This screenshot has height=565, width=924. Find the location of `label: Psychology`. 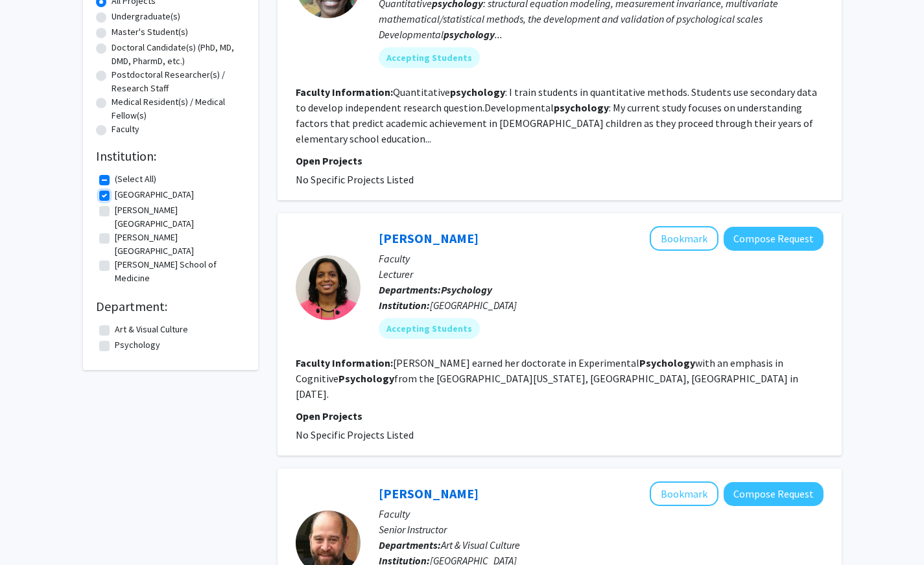

label: Psychology is located at coordinates (138, 345).